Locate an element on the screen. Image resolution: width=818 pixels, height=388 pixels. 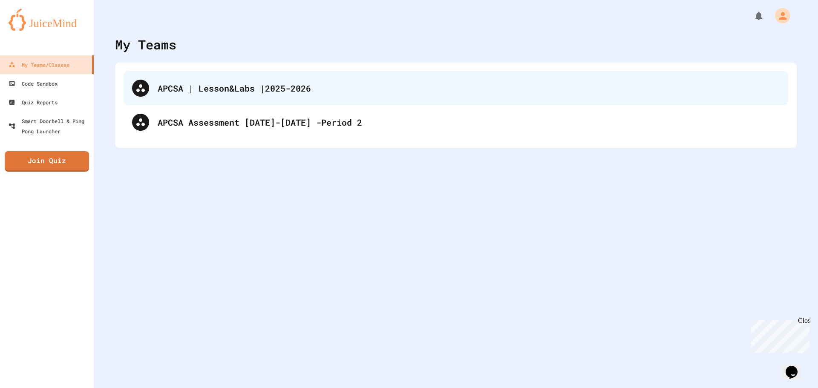
img: logo-orange.svg is located at coordinates (47, 20).